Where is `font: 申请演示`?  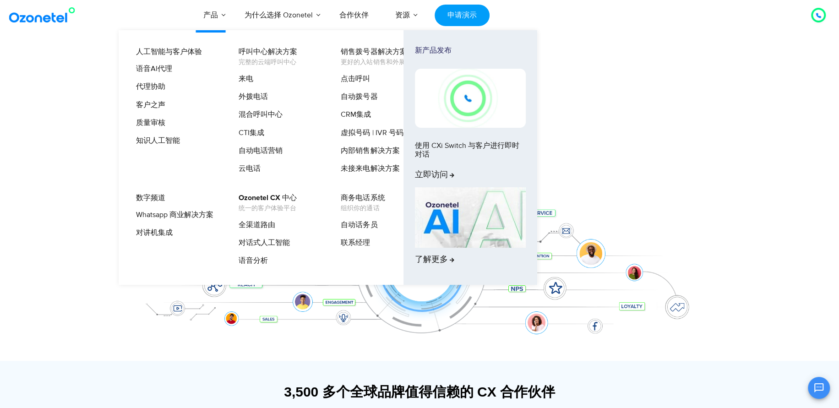
font: 申请演示 is located at coordinates (462, 15).